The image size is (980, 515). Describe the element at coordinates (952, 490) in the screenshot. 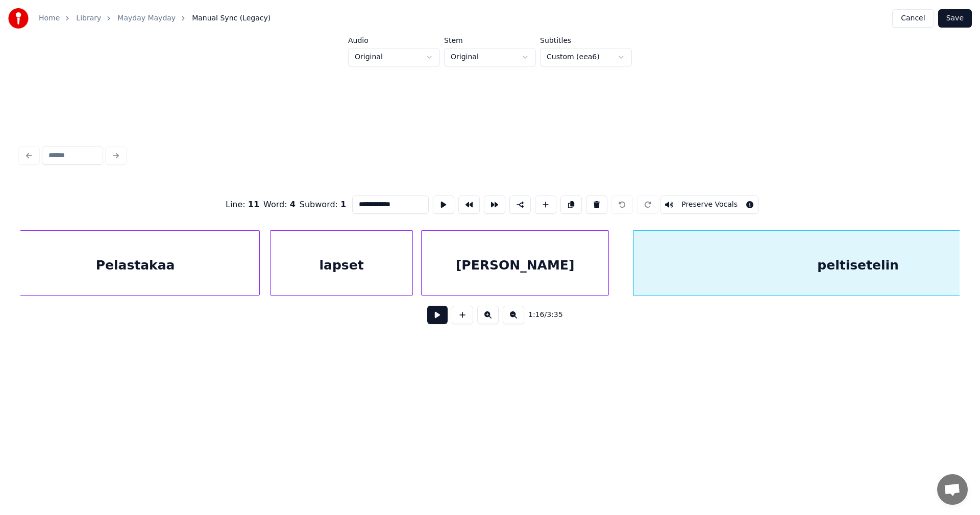

I see `a: Avoin keskustelu` at that location.